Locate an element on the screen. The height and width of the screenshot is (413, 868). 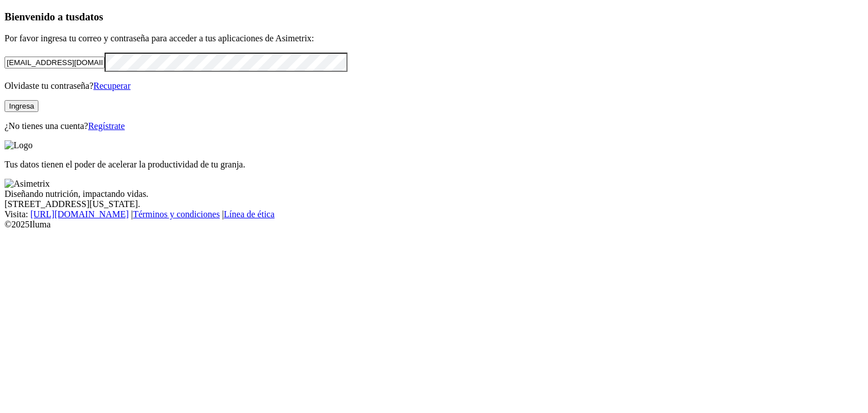
span: datos is located at coordinates (91, 16).